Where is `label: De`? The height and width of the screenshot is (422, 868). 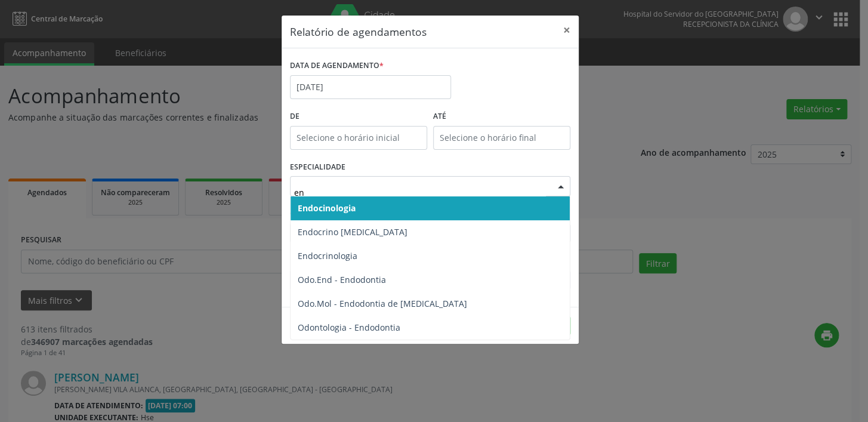 label: De is located at coordinates (358, 117).